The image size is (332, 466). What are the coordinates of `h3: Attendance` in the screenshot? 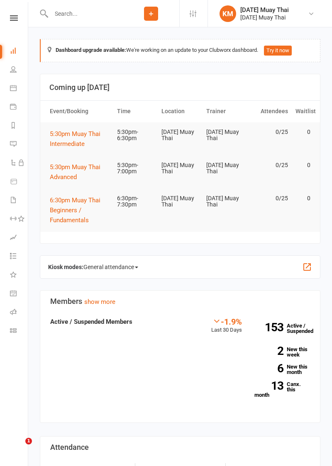 It's located at (180, 447).